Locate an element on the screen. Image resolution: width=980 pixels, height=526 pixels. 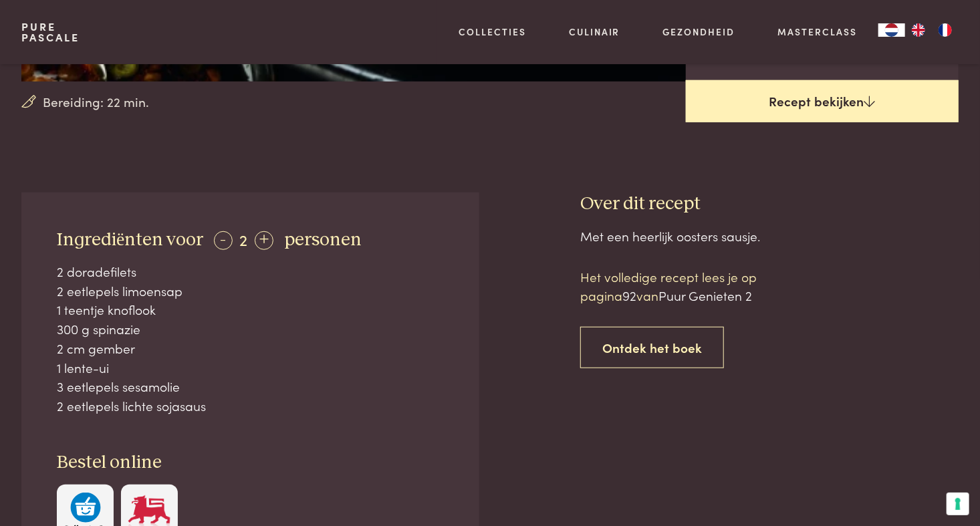
span: Ingrediënten voor is located at coordinates (129, 240).